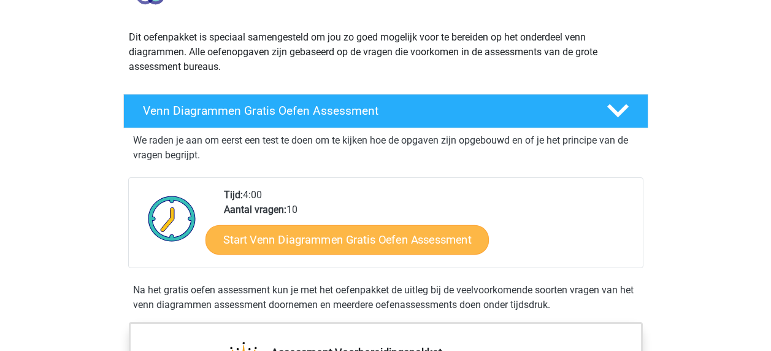  I want to click on h4: Venn Diagrammen Gratis Oefen Assessment, so click(365, 110).